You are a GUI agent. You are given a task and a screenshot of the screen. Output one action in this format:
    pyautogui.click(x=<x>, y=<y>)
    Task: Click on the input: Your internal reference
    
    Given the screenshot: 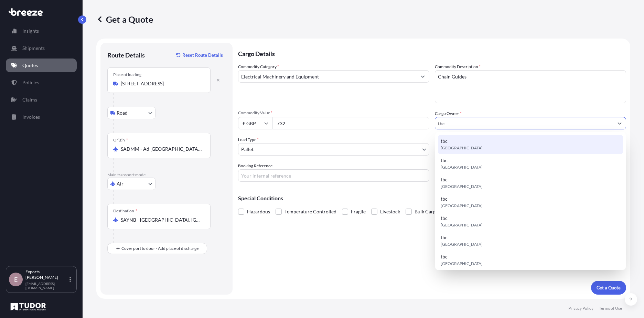 What is the action you would take?
    pyautogui.click(x=334, y=175)
    